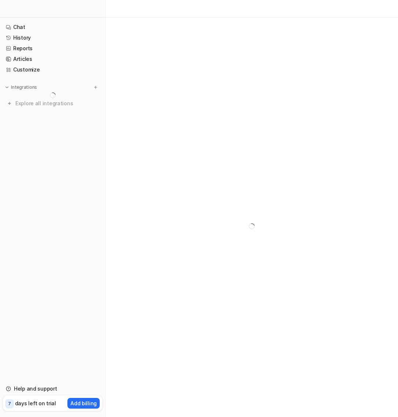 This screenshot has height=417, width=398. What do you see at coordinates (24, 87) in the screenshot?
I see `p: Integrations` at bounding box center [24, 87].